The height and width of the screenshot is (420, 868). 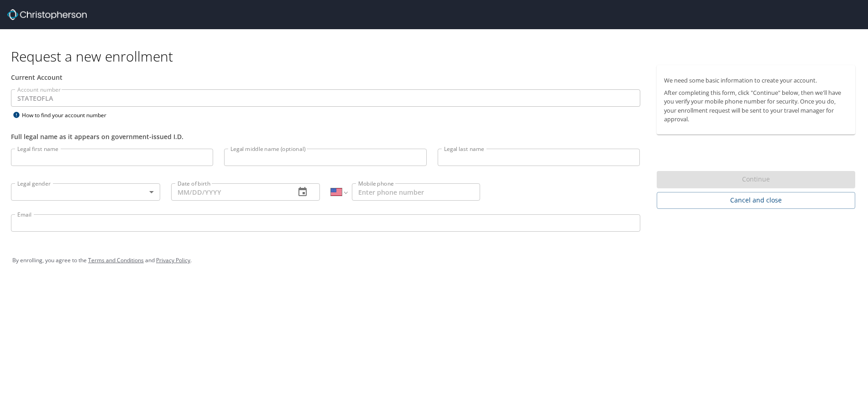 I want to click on div: Current Account, so click(x=325, y=77).